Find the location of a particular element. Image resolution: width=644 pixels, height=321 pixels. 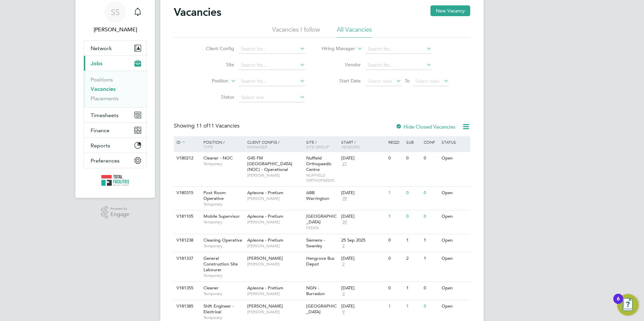

label: Site is located at coordinates (214, 65).